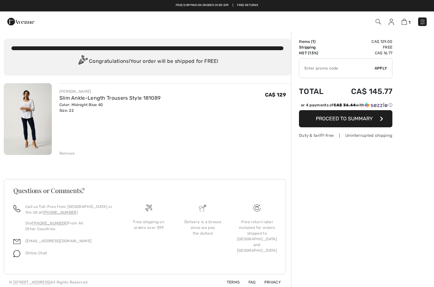  I want to click on img: 1ère Avenue, so click(21, 22).